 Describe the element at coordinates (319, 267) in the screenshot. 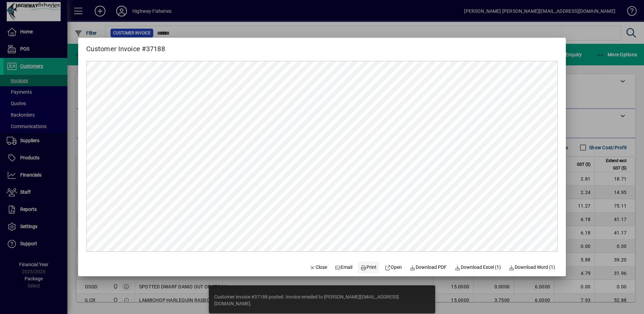

I see `button: Close` at that location.